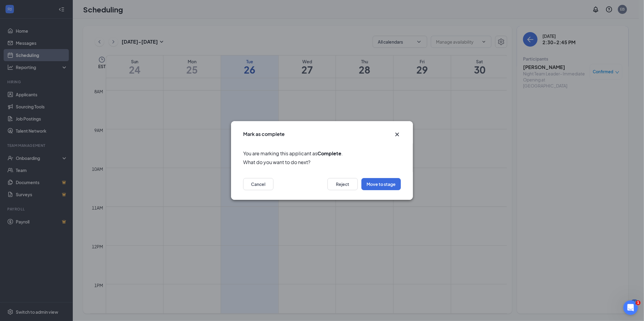 This screenshot has width=644, height=321. What do you see at coordinates (322, 153) in the screenshot?
I see `span: You are marking this applicant as .` at bounding box center [322, 153].